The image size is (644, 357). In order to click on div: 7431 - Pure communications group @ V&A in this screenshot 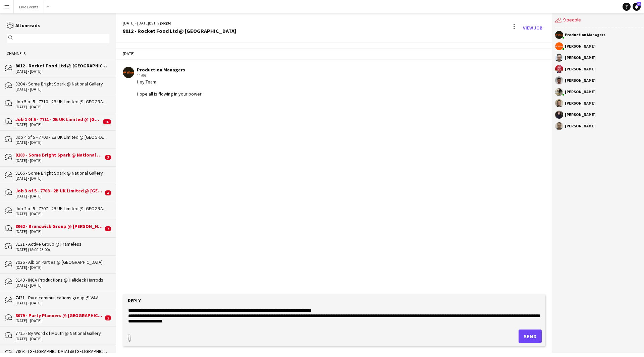, I will do `click(62, 298)`.